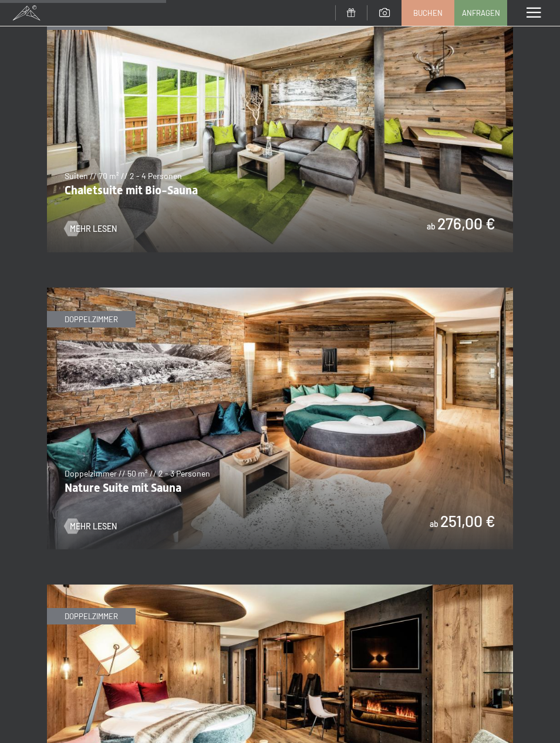  Describe the element at coordinates (481, 13) in the screenshot. I see `span: Anfragen` at that location.